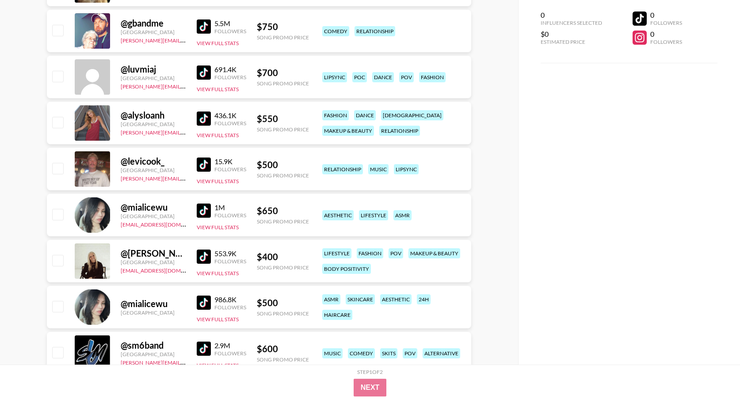 The height and width of the screenshot is (400, 740). I want to click on div: $ 650, so click(283, 211).